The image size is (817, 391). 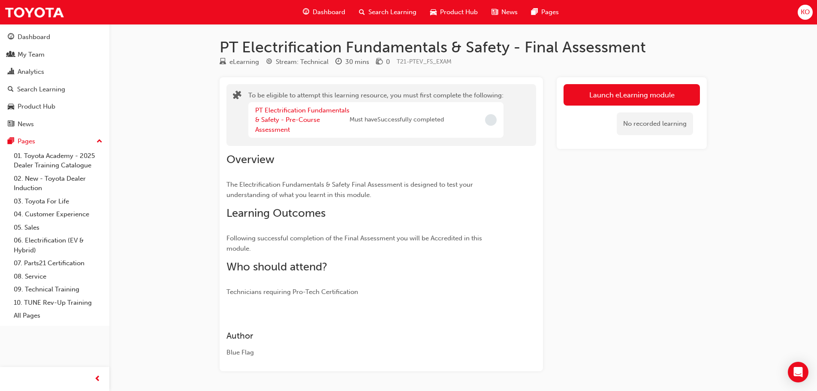 What do you see at coordinates (302, 62) in the screenshot?
I see `div: Stream: Technical` at bounding box center [302, 62].